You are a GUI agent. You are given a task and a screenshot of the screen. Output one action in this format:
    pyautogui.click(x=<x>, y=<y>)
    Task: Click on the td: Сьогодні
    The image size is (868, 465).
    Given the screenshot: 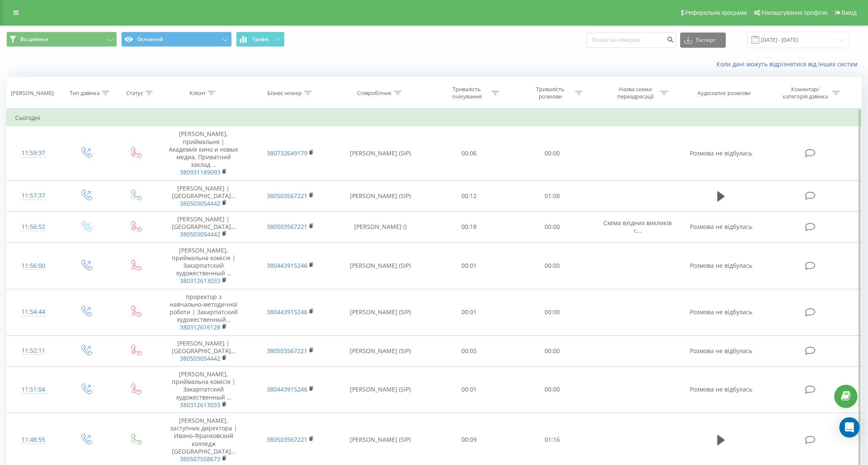 What is the action you would take?
    pyautogui.click(x=434, y=118)
    